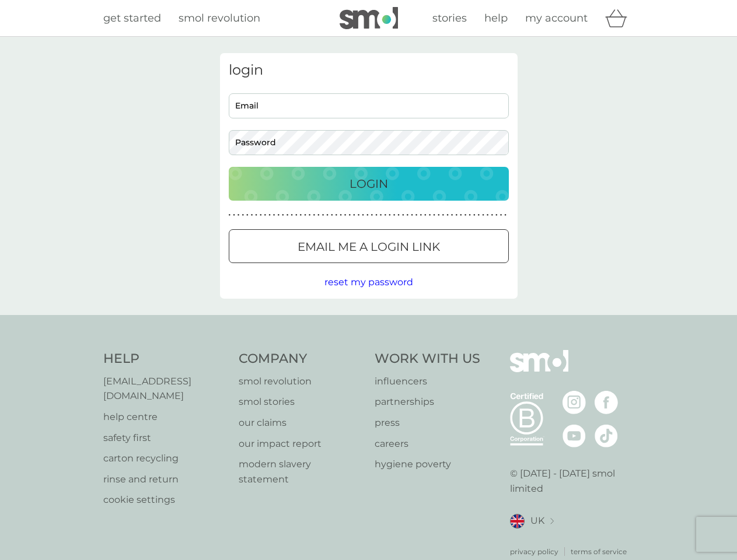 Image resolution: width=737 pixels, height=560 pixels. What do you see at coordinates (300, 471) in the screenshot?
I see `p: modern slavery statement` at bounding box center [300, 471].